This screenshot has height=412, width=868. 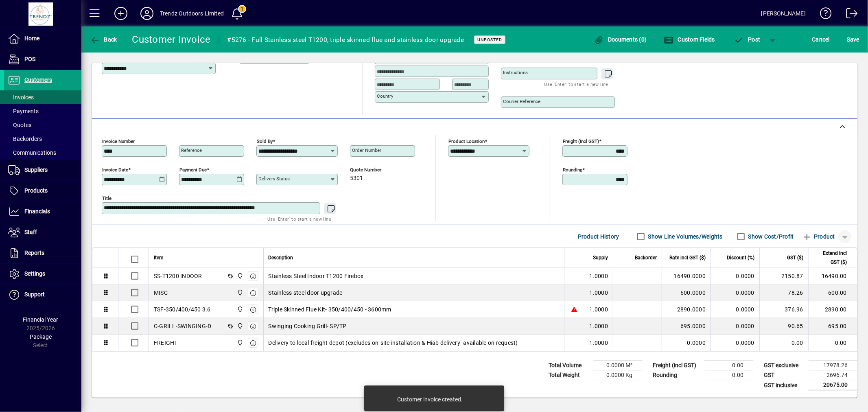 What do you see at coordinates (569, 366) in the screenshot?
I see `td: Total Volume` at bounding box center [569, 366].